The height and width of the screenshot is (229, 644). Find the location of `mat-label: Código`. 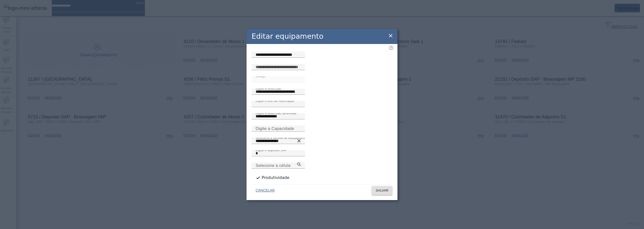

mat-label: Código is located at coordinates (261, 76).